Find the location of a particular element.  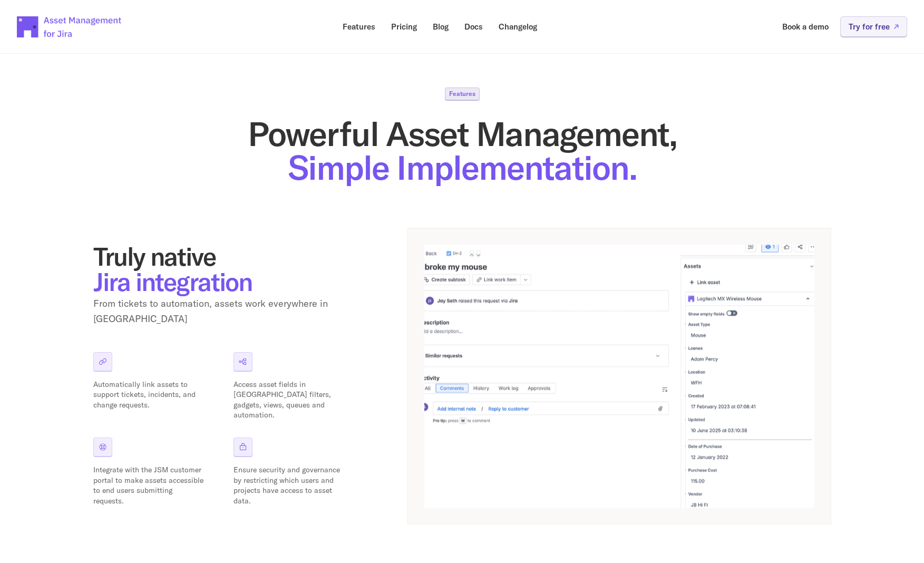

p: Automatically link assets to support tickets, incidents, and change requests. is located at coordinates (148, 395).